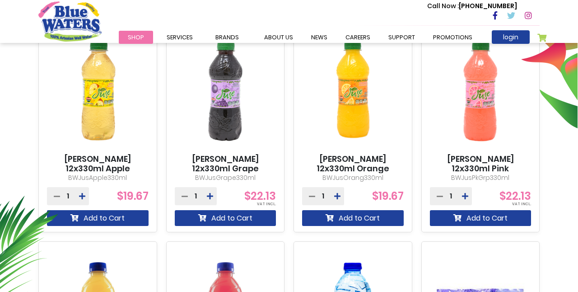 The image size is (578, 292). What do you see at coordinates (401, 37) in the screenshot?
I see `a: support` at bounding box center [401, 37].